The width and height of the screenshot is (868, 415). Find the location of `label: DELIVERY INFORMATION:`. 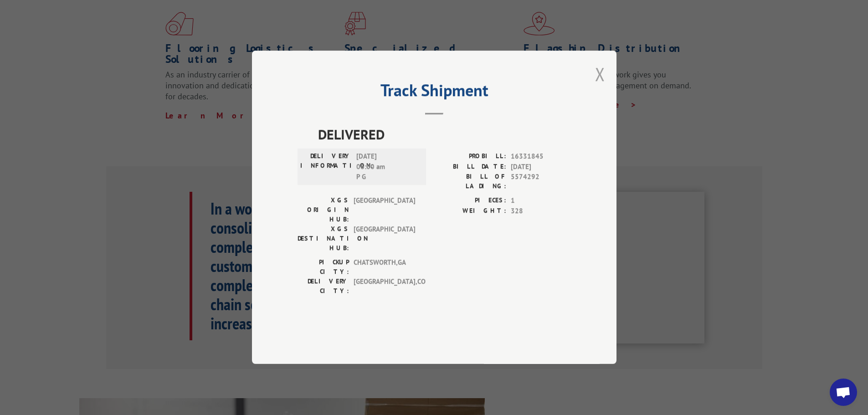

label: DELIVERY INFORMATION: is located at coordinates (326, 167).